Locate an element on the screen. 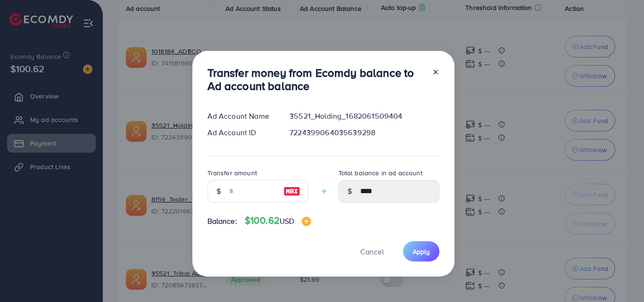  h3: Transfer money from Ecomdy balance to Ad account balance is located at coordinates (315, 80).